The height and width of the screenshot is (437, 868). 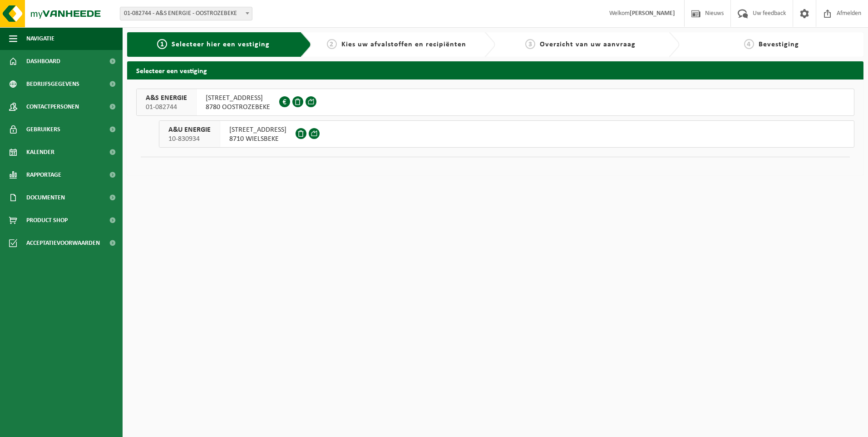 I want to click on span: Kalender, so click(x=41, y=152).